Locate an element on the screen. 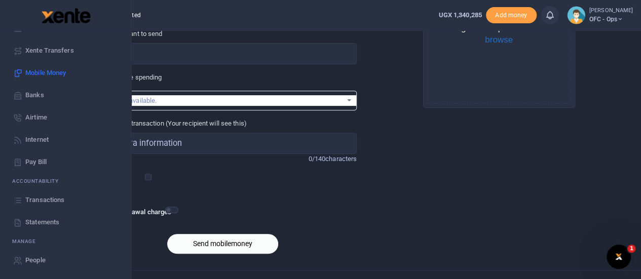 The width and height of the screenshot is (641, 279). span: UGX 1,340,285 is located at coordinates (460, 15).